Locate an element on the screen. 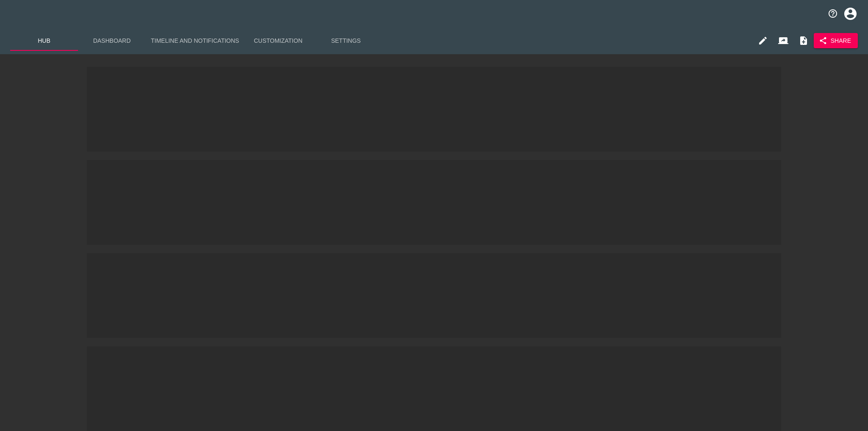  span: Settings is located at coordinates (346, 41).